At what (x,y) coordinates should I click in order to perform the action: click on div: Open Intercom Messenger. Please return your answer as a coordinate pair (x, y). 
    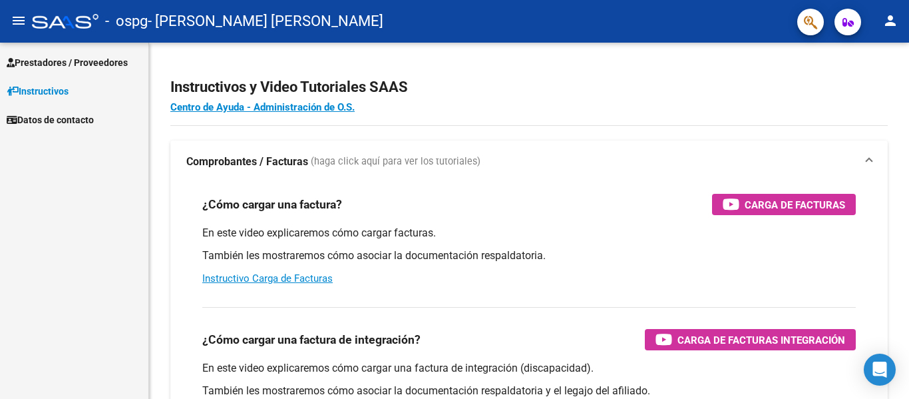
    Looking at the image, I should click on (880, 369).